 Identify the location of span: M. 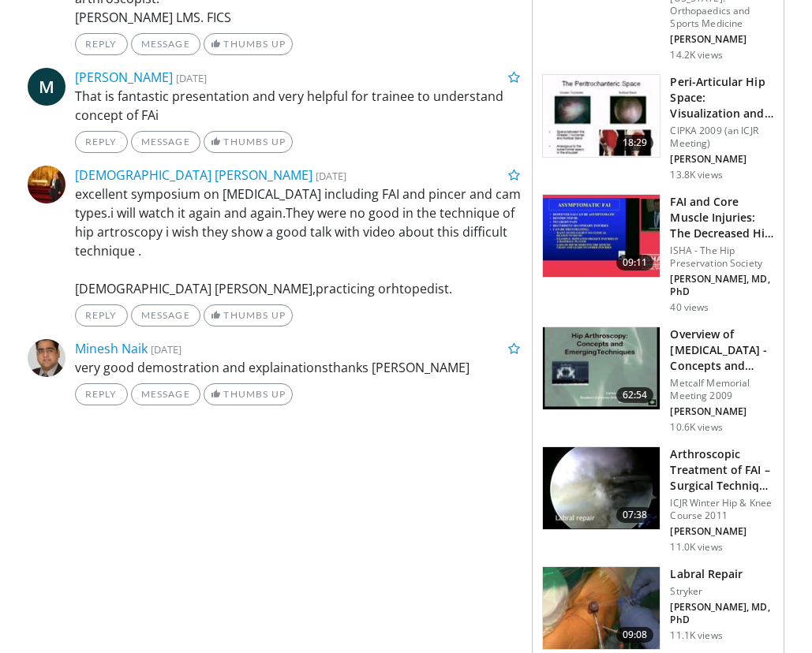
(47, 86).